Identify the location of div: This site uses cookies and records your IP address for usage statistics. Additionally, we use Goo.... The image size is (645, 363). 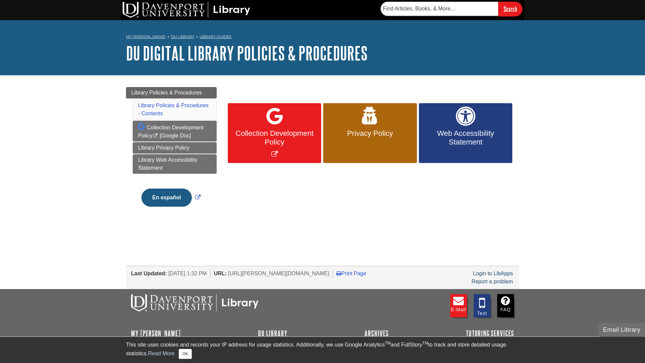
(323, 350).